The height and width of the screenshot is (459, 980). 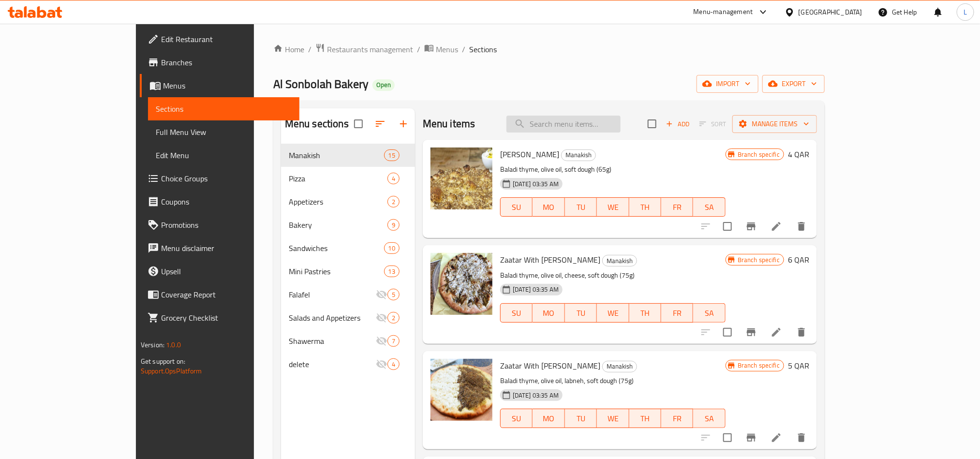 What do you see at coordinates (336, 271) in the screenshot?
I see `div: Mini Pastries` at bounding box center [336, 271].